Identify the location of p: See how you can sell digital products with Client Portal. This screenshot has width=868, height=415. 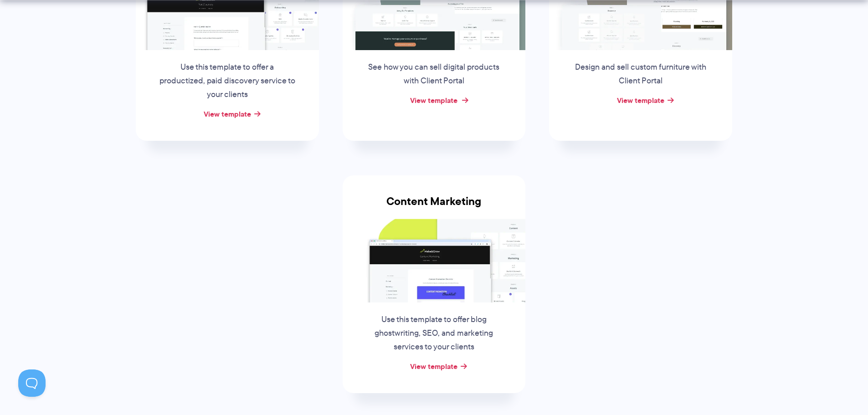
(434, 74).